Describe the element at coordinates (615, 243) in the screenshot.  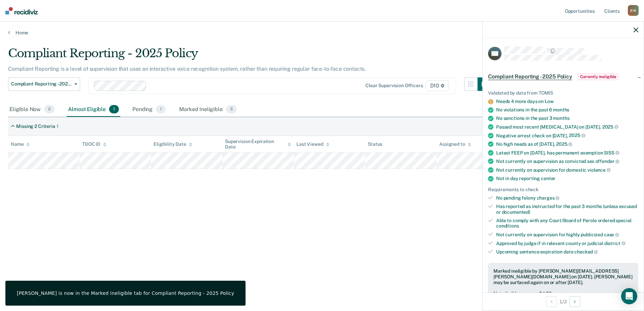
I see `span: district` at that location.